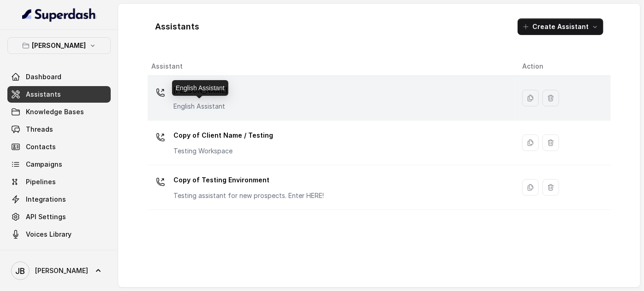 The width and height of the screenshot is (644, 291). What do you see at coordinates (48, 234) in the screenshot?
I see `span: Voices Library` at bounding box center [48, 234].